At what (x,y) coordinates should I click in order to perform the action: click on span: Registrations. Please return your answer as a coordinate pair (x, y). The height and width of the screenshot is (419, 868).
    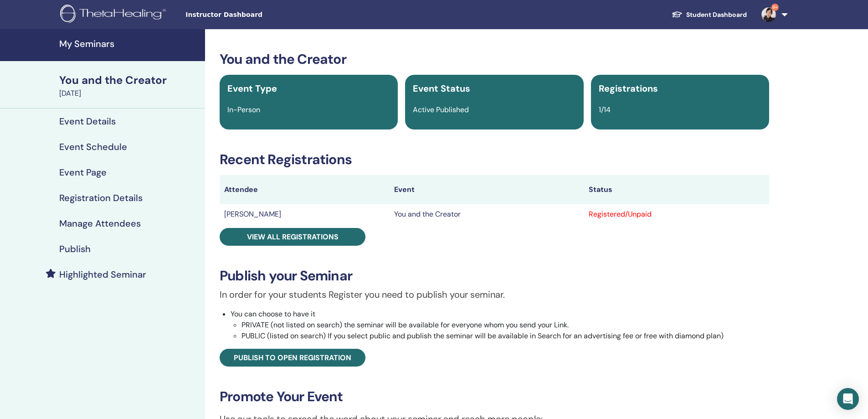
    Looking at the image, I should click on (628, 88).